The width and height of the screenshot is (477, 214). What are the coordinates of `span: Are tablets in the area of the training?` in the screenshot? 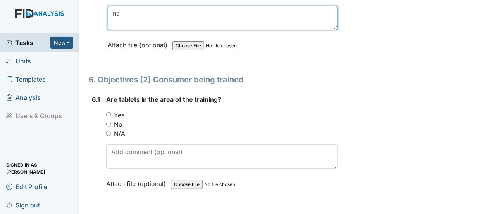 It's located at (164, 99).